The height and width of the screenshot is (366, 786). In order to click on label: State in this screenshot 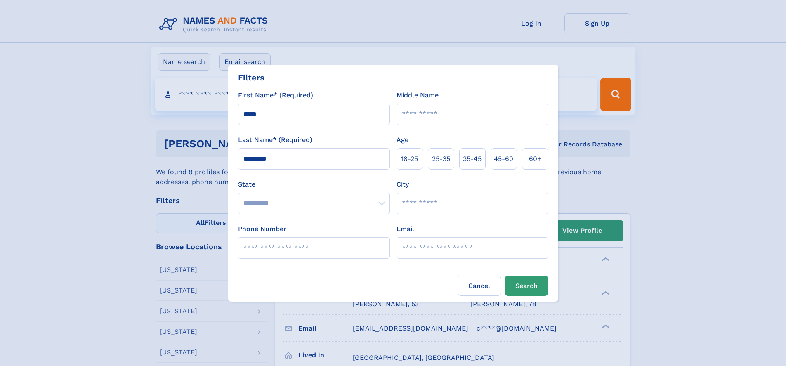, I will do `click(314, 184)`.